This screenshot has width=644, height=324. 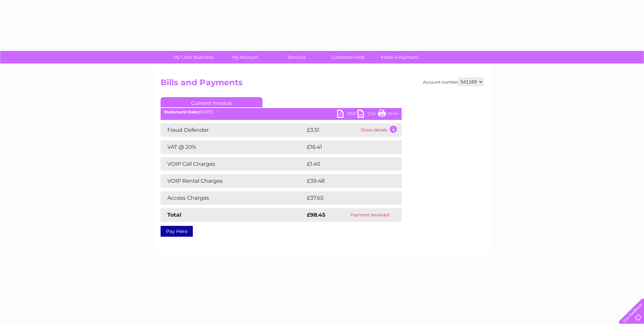 What do you see at coordinates (233, 198) in the screenshot?
I see `td: Access Charges` at bounding box center [233, 198].